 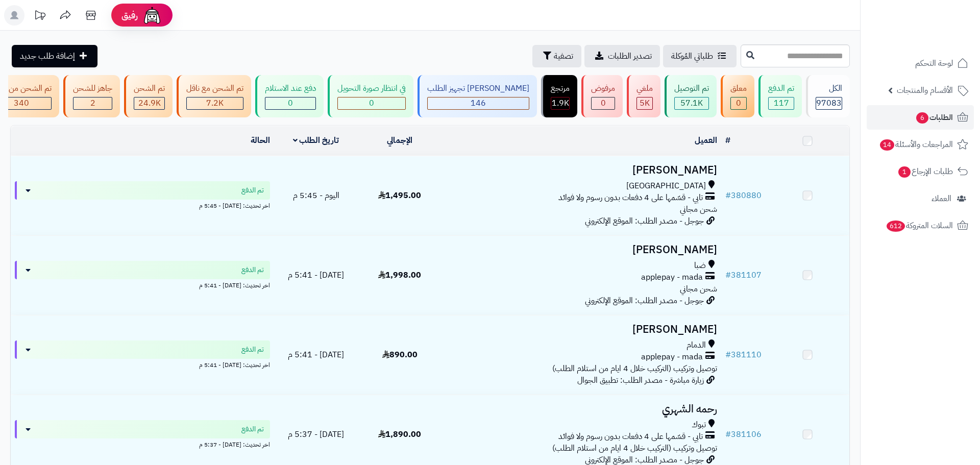 I want to click on span: 117, so click(x=781, y=103).